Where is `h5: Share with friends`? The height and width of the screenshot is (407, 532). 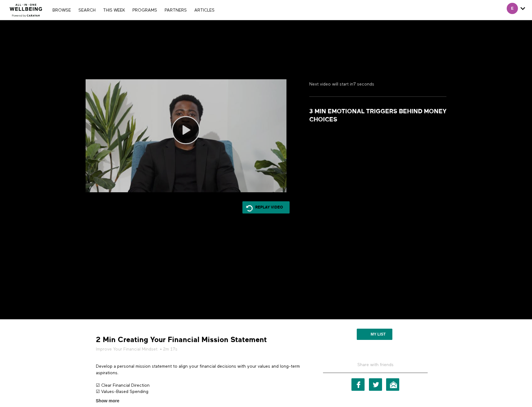 h5: Share with friends is located at coordinates (375, 368).